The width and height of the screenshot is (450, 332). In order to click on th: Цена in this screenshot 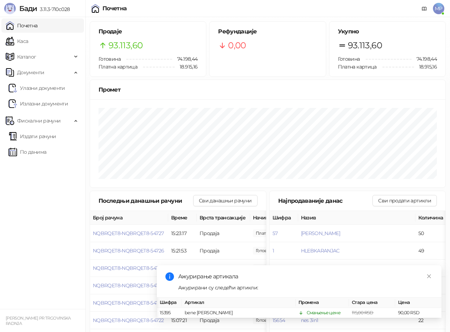, I will do `click(418, 303)`.